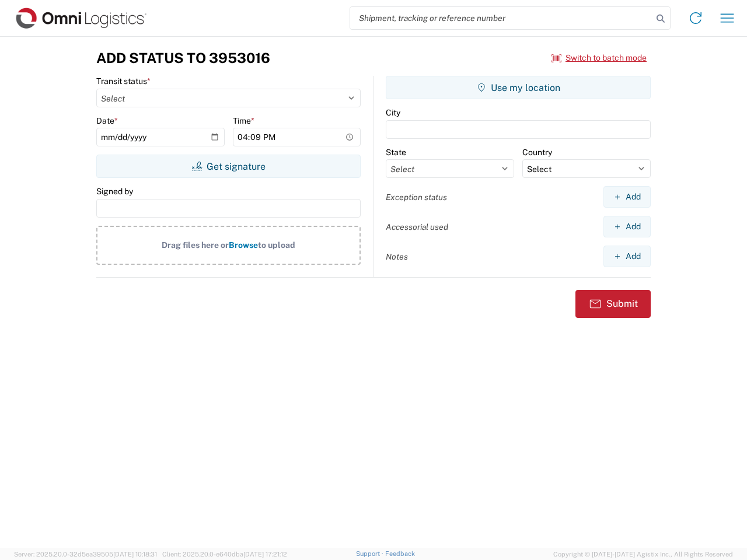 The image size is (747, 560). What do you see at coordinates (371, 554) in the screenshot?
I see `a: Support` at bounding box center [371, 554].